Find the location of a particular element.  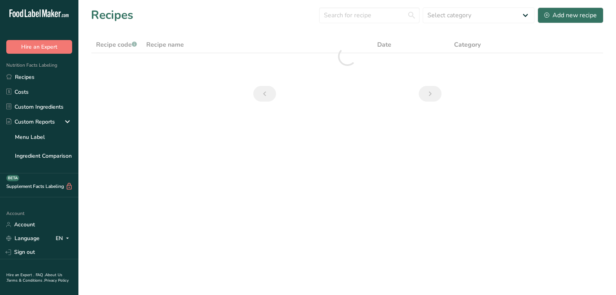

a: Privacy Policy is located at coordinates (56, 281).